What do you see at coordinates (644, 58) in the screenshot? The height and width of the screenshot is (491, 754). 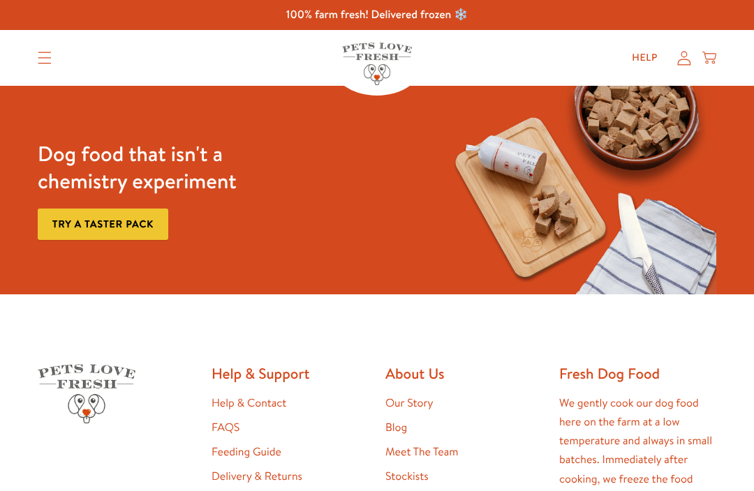 I see `a: Help` at bounding box center [644, 58].